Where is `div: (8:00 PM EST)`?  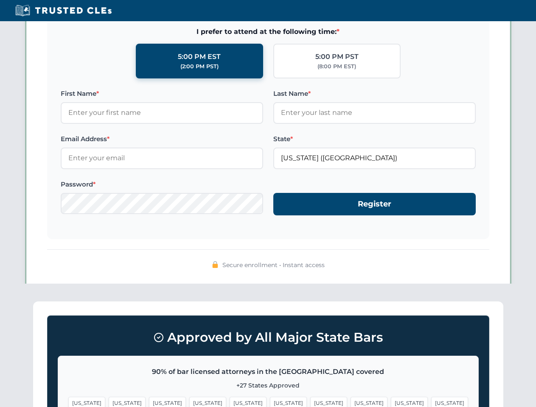 div: (8:00 PM EST) is located at coordinates (336, 67).